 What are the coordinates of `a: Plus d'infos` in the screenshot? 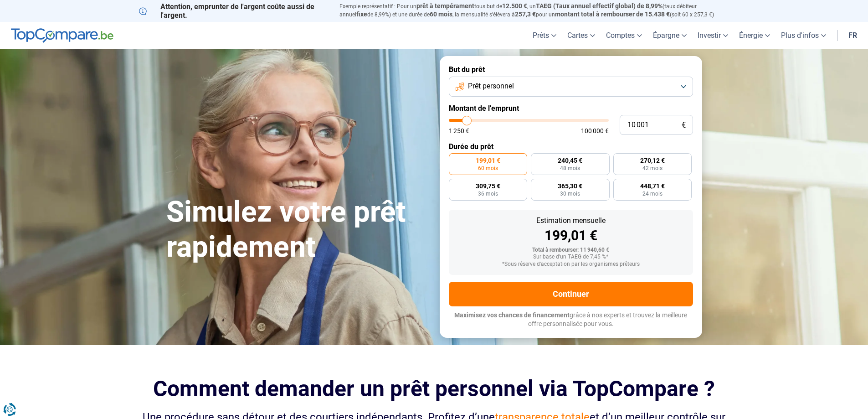 It's located at (804, 35).